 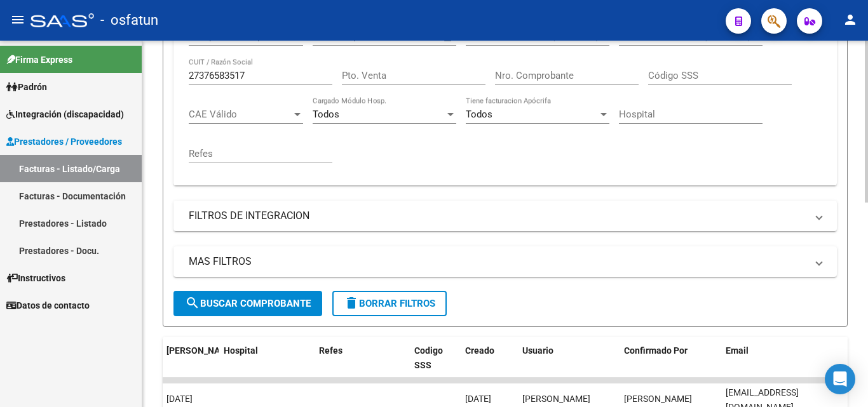 What do you see at coordinates (497, 215) in the screenshot?
I see `mat-panel-title: FILTROS DE INTEGRACION` at bounding box center [497, 215].